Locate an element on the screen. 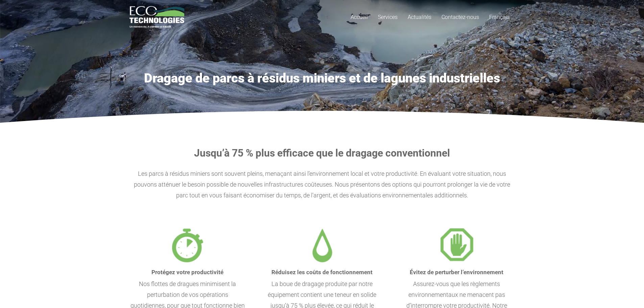 The width and height of the screenshot is (644, 308). strong: Jusqu’à 75 % plus efficace que le dragage conventionnel is located at coordinates (322, 153).